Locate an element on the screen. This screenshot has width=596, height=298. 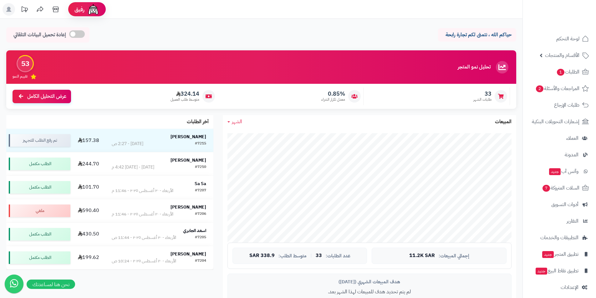
a: العملاء is located at coordinates (560, 138).